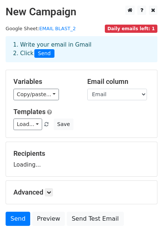  What do you see at coordinates (81, 49) in the screenshot?
I see `div: 1. Write your email in Gmail 2. Click` at bounding box center [81, 49].